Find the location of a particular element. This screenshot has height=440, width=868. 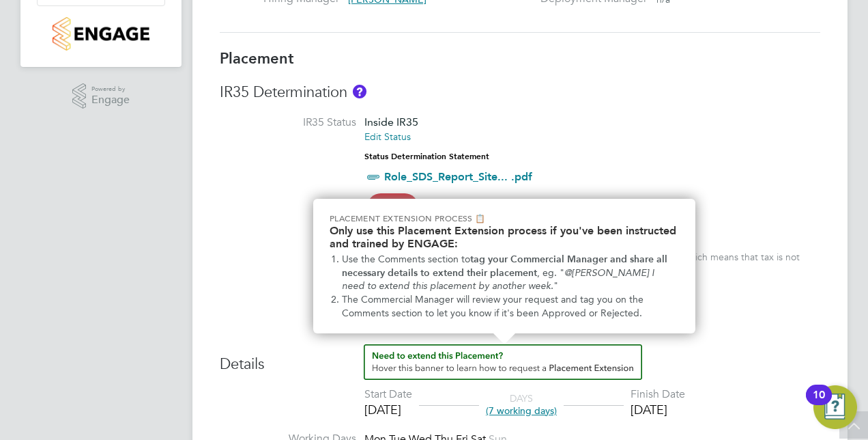

a: Edit Status is located at coordinates (388, 137).